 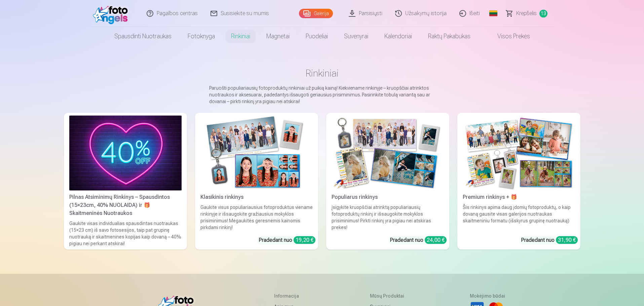 What do you see at coordinates (316, 13) in the screenshot?
I see `a: Galerija` at bounding box center [316, 13].